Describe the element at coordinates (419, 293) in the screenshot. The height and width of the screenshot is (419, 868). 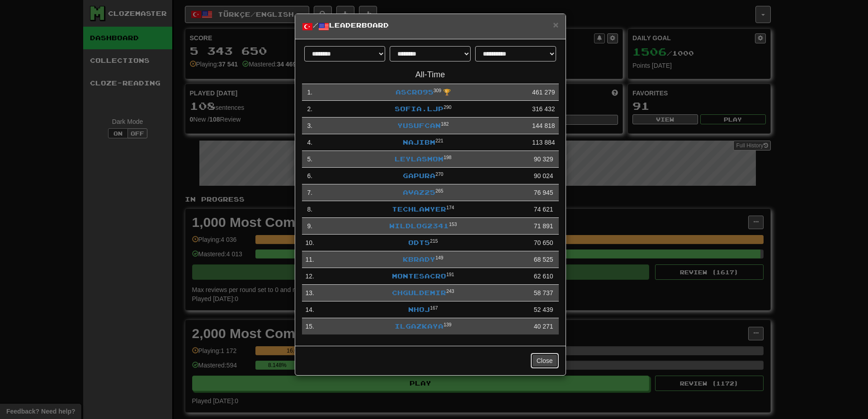
I see `a: chguldemir` at that location.